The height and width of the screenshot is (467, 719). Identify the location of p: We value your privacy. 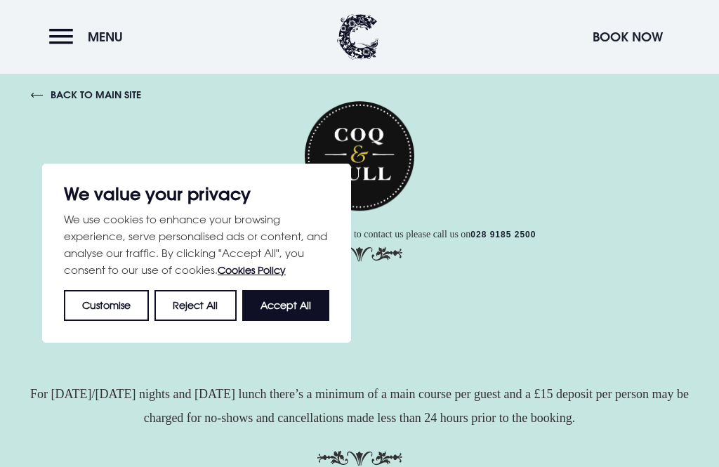
(182, 138).